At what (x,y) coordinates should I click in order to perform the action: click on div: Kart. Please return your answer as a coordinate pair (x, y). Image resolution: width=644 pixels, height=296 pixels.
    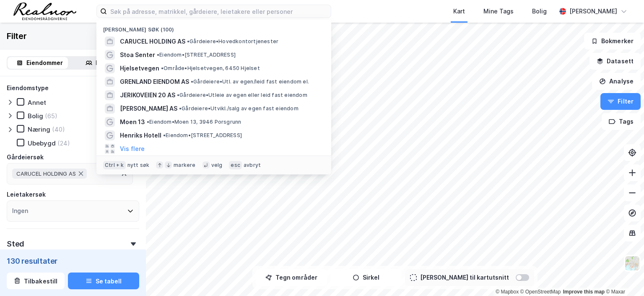
    Looking at the image, I should click on (459, 12).